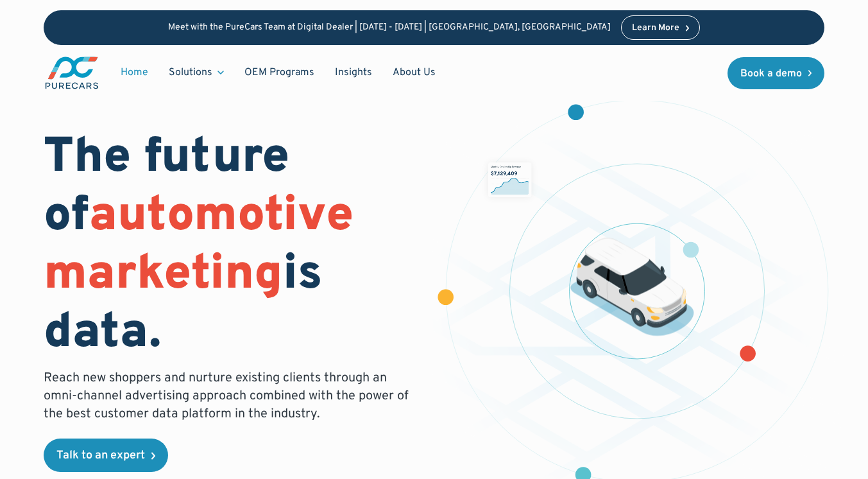 This screenshot has height=479, width=868. Describe the element at coordinates (414, 73) in the screenshot. I see `a: About Us` at that location.